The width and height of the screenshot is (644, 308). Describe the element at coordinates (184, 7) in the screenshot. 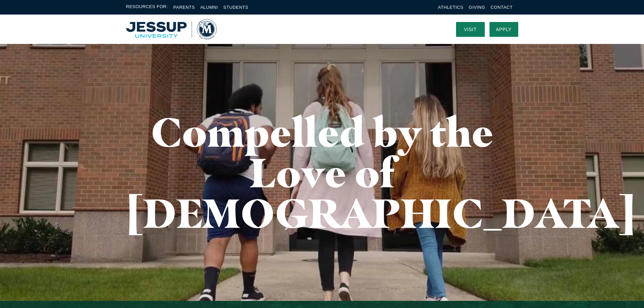

I see `a: Parents` at that location.